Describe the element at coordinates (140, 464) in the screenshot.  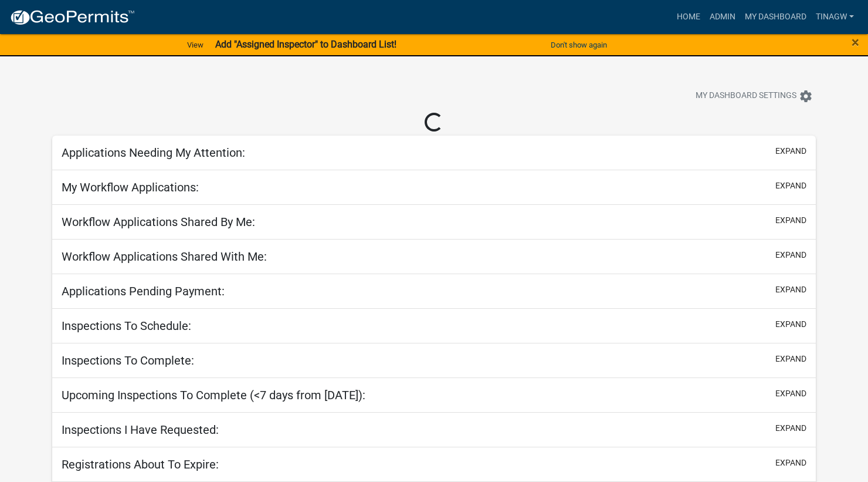
I see `h5: Registrations About To Expire:` at that location.